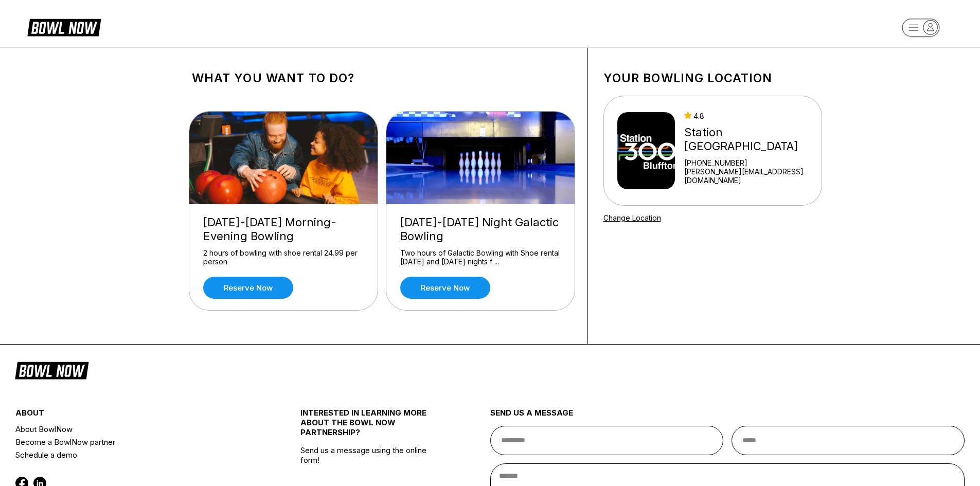 The height and width of the screenshot is (486, 980). Describe the element at coordinates (712, 78) in the screenshot. I see `h1: Your bowling location` at that location.